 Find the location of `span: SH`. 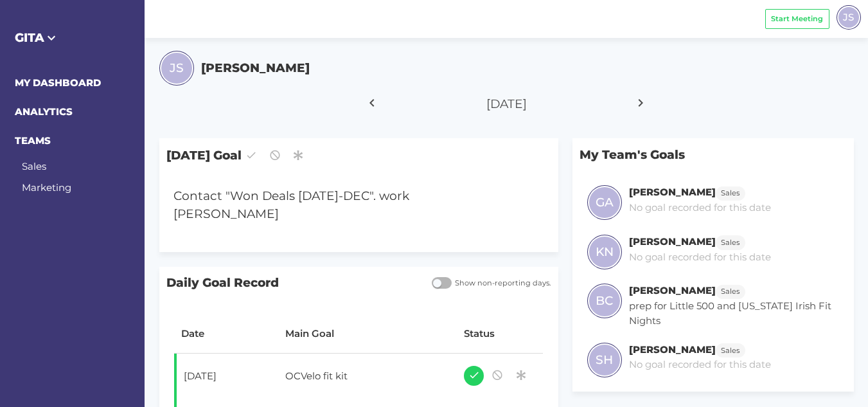

span: SH is located at coordinates (604, 360).